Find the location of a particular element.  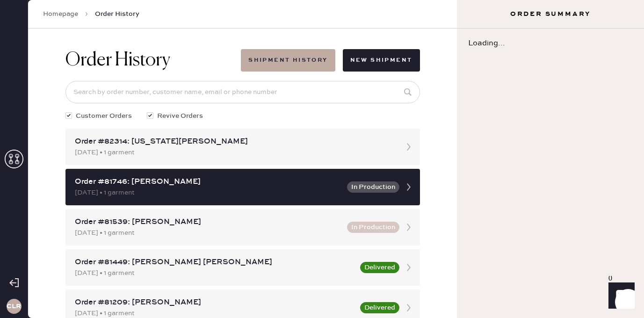

button: Shipment History is located at coordinates (287, 60).